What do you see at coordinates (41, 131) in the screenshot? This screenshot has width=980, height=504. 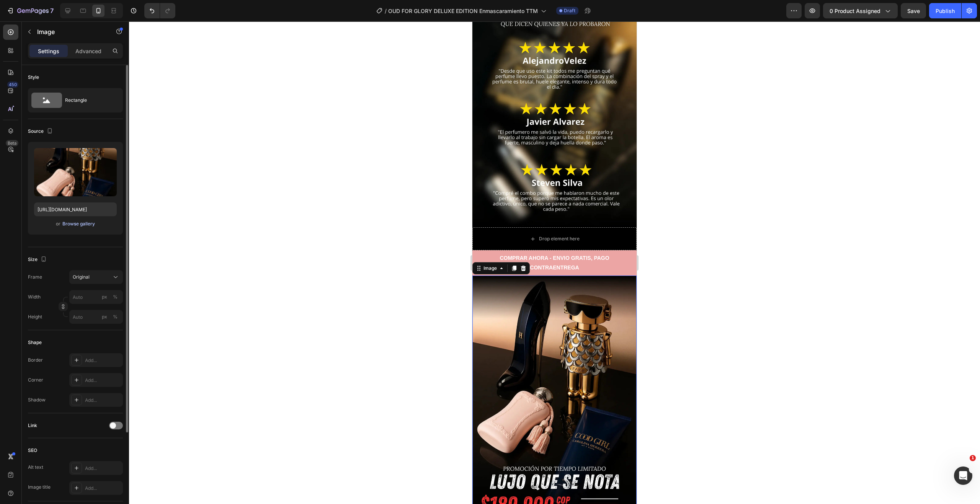 I see `div: Source` at bounding box center [41, 131].